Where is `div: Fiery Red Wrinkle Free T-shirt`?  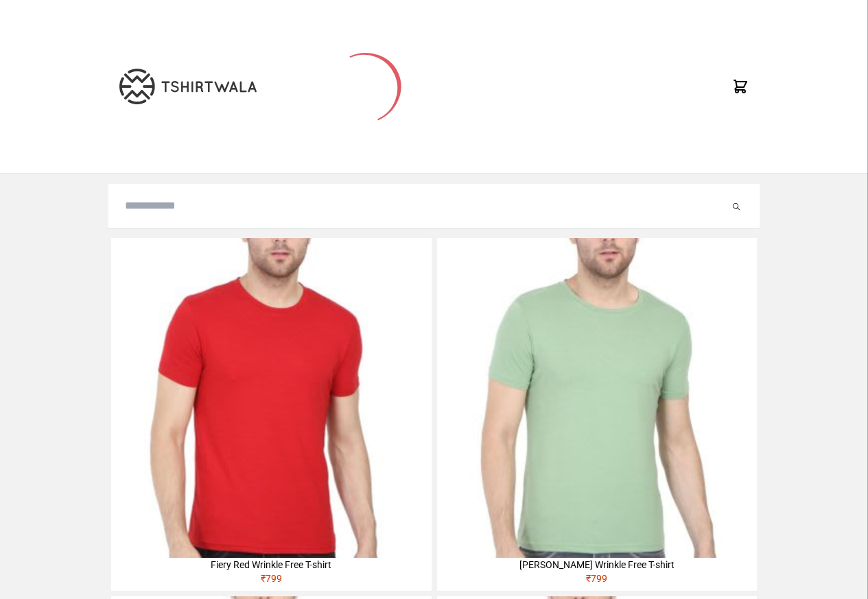 div: Fiery Red Wrinkle Free T-shirt is located at coordinates (271, 565).